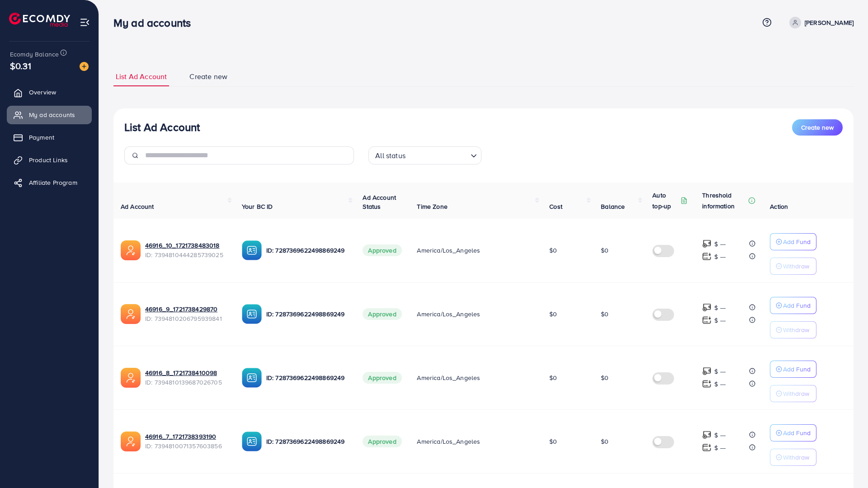  I want to click on h3: My ad accounts, so click(156, 22).